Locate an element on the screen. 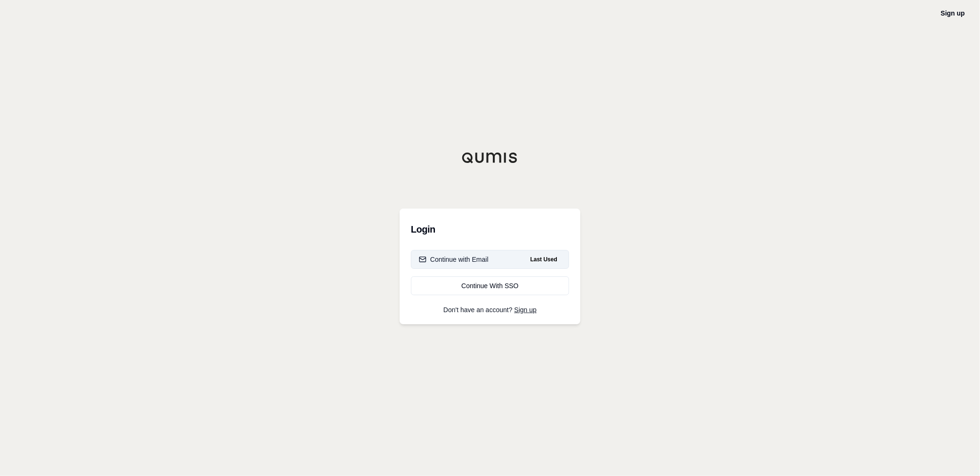  img: Qumis is located at coordinates (490, 158).